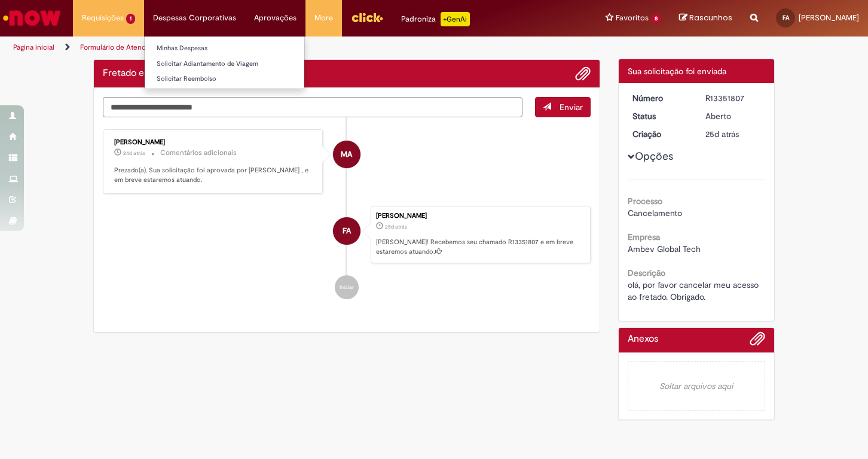  I want to click on div: Aberto, so click(732, 116).